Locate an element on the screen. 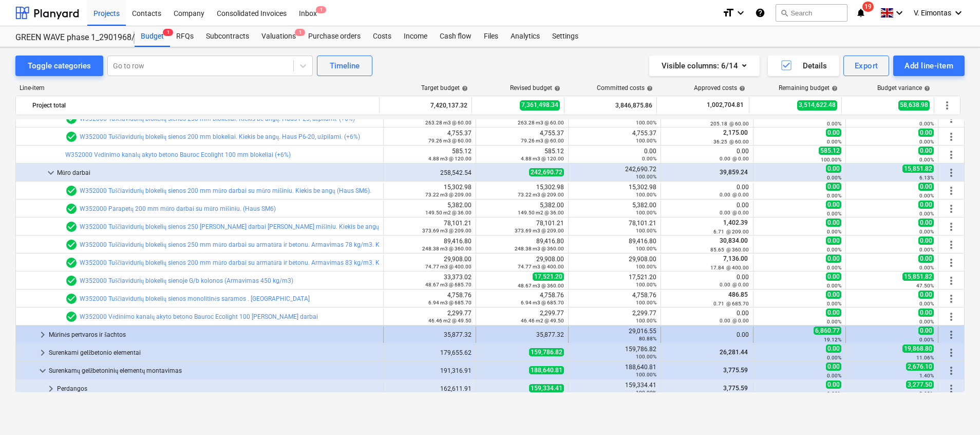 The width and height of the screenshot is (980, 435). span: keyboard_arrow_right is located at coordinates (43, 335).